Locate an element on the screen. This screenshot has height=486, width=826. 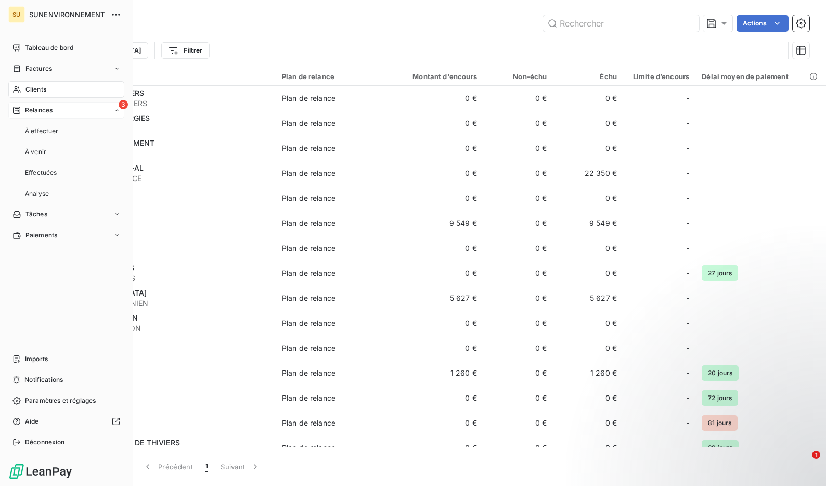
span: CPDVL is located at coordinates (171, 353).